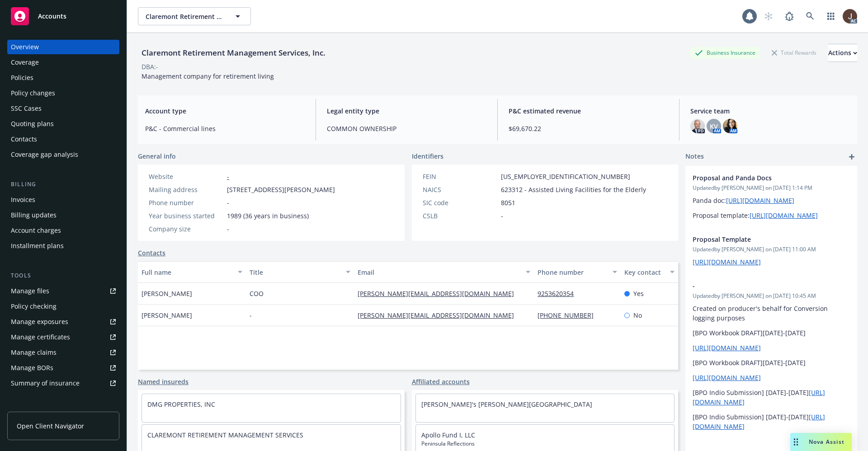 The width and height of the screenshot is (868, 451). Describe the element at coordinates (45, 383) in the screenshot. I see `div: Summary of insurance` at that location.